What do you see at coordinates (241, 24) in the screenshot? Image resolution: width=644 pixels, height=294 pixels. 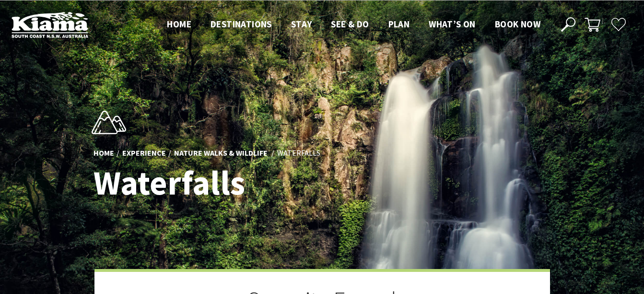 I see `span: Destinations` at bounding box center [241, 24].